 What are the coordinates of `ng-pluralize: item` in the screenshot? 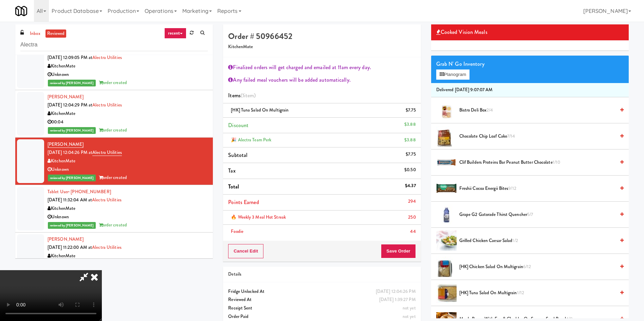 It's located at (249, 95).